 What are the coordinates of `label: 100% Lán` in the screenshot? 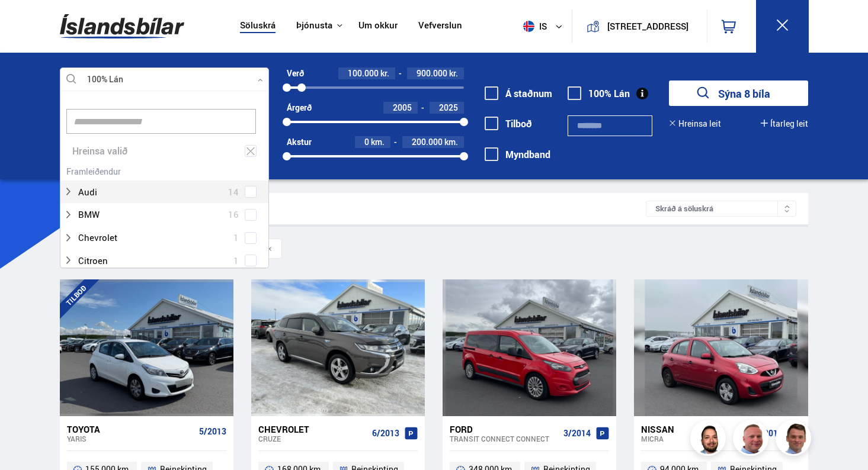 It's located at (598, 93).